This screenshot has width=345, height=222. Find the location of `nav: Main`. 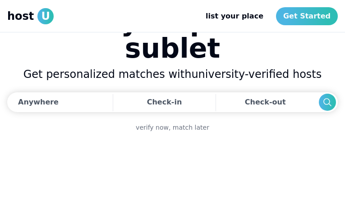

nav: Main is located at coordinates (268, 16).